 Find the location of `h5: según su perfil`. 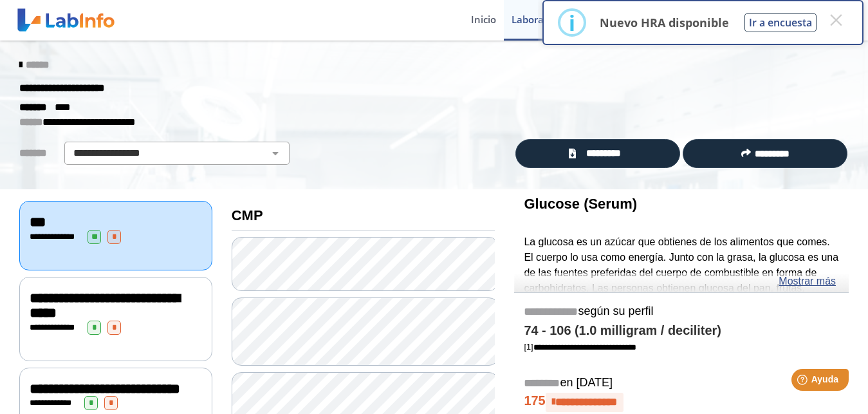

h5: según su perfil is located at coordinates (681, 312).